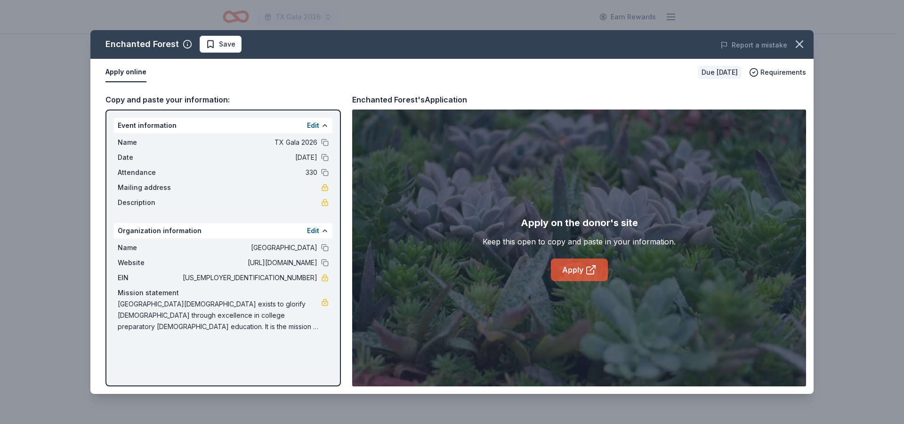 Image resolution: width=904 pixels, height=424 pixels. I want to click on span: EIN, so click(149, 278).